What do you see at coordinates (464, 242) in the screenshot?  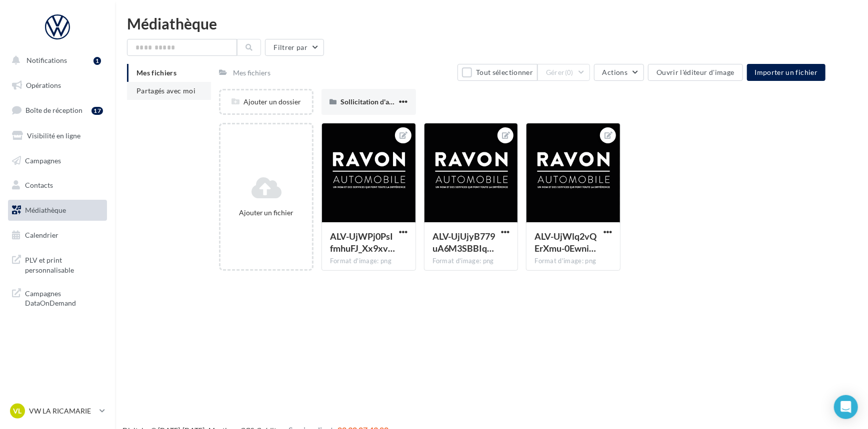 I see `span: ALV-UjUjyB779uA6M3SBBIq3tWMSt5CIZu1jkebsu8-Sk9Vxg1wU4KpL` at bounding box center [464, 242].